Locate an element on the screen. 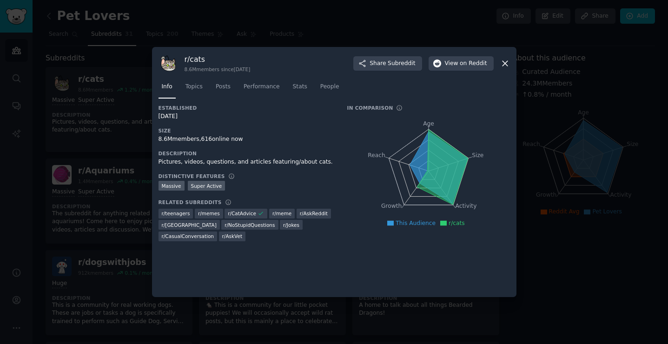 The width and height of the screenshot is (668, 344). a: Viewon Reddit is located at coordinates (461, 64).